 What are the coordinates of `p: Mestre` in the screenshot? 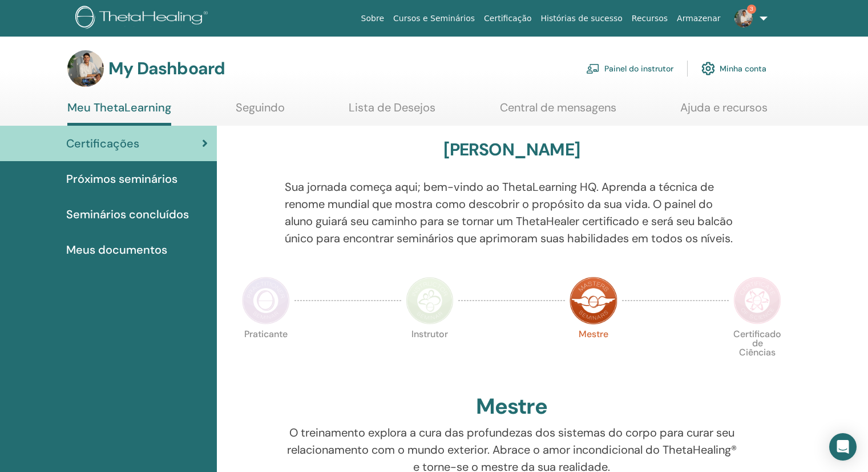 It's located at (593, 354).